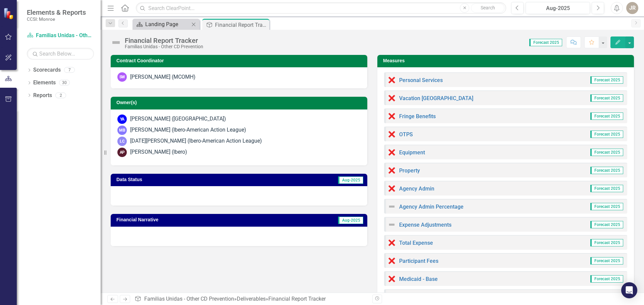  What do you see at coordinates (425, 225) in the screenshot?
I see `a: Expense Adjustments` at bounding box center [425, 225].